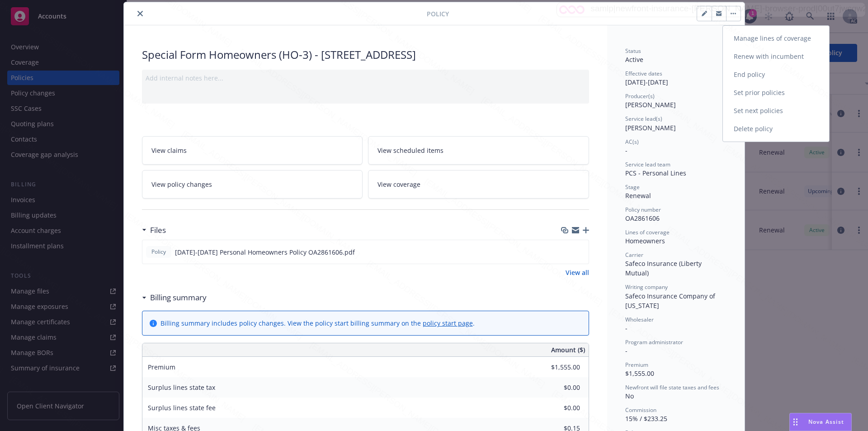 This screenshot has width=868, height=431. Describe the element at coordinates (645, 241) in the screenshot. I see `span: Homeowners` at that location.